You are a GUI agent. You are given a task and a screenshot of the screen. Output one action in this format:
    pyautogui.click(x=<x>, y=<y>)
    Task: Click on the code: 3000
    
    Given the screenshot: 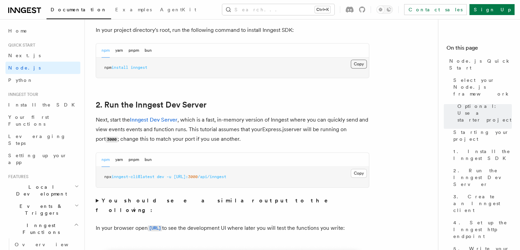 What is the action you would take?
    pyautogui.click(x=111, y=139)
    